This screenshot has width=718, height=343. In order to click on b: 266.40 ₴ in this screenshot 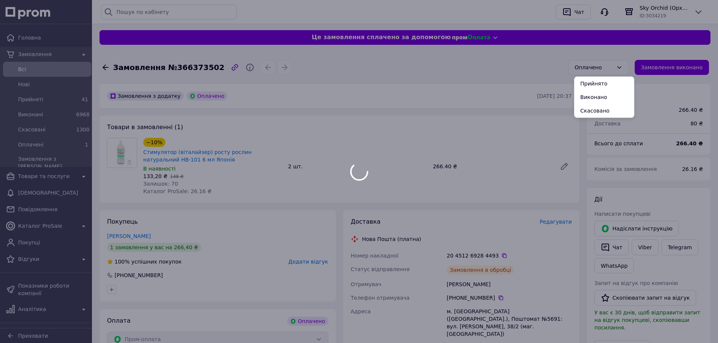, I will do `click(689, 144)`.